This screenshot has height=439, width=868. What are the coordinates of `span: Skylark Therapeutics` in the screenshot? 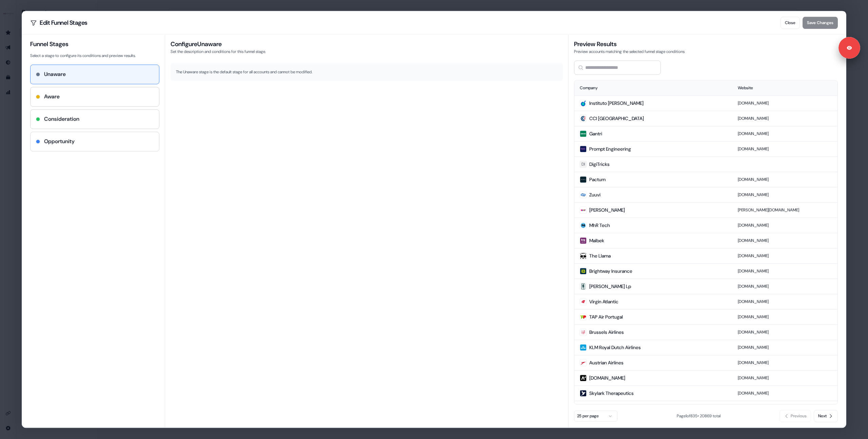 It's located at (611, 393).